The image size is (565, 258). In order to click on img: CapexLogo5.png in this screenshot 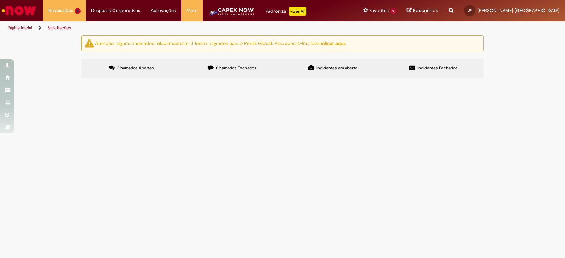, I will do `click(231, 14)`.